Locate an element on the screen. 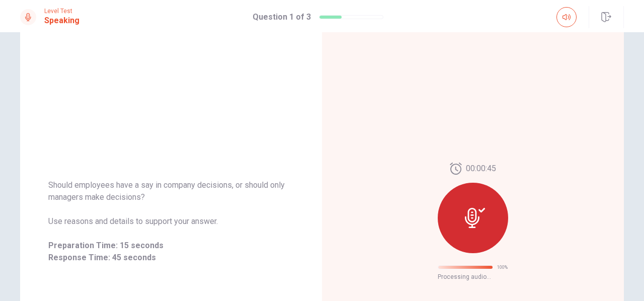 The image size is (644, 301). span: Preparation Time: 15 seconds is located at coordinates (171, 246).